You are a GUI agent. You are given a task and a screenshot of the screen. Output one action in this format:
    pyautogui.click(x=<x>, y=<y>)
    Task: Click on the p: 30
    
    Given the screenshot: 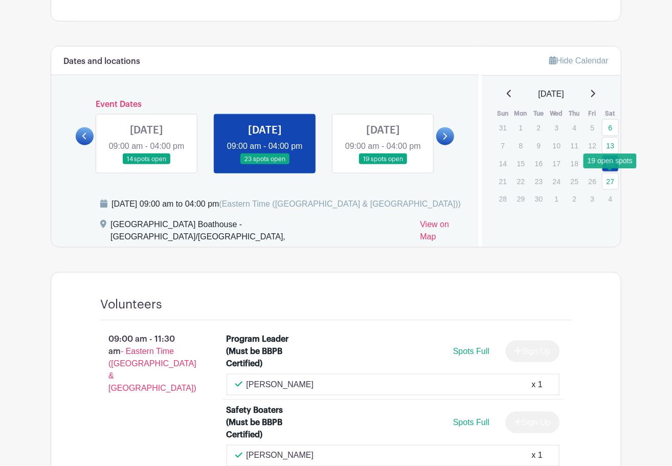 What is the action you would take?
    pyautogui.click(x=538, y=198)
    